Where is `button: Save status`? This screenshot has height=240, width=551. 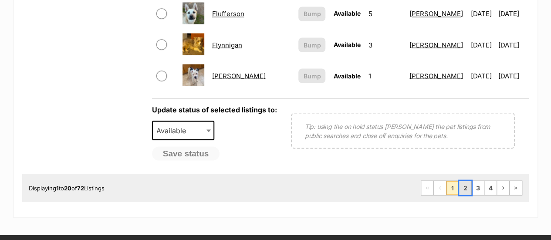 button: Save status is located at coordinates (186, 153).